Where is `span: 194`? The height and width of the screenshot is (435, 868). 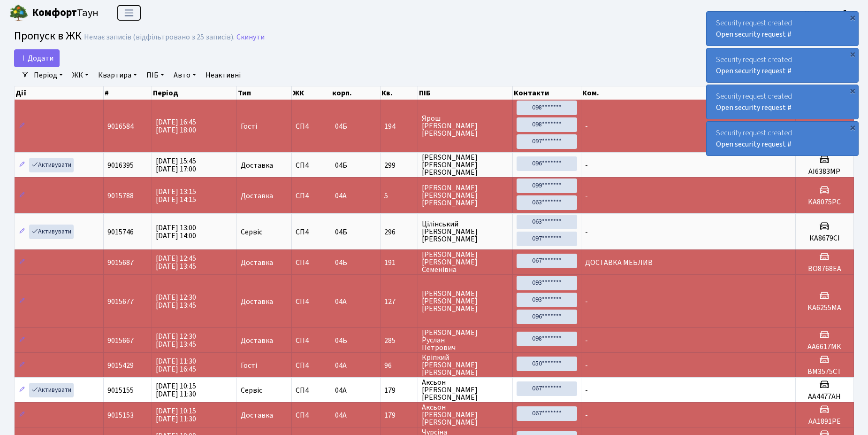 span: 194 is located at coordinates (399, 127).